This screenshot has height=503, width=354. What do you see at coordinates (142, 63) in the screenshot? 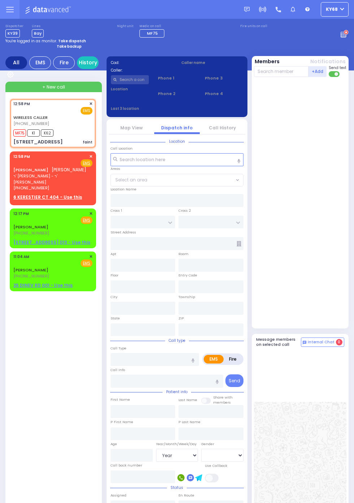
I see `label: Cad:` at bounding box center [142, 63].